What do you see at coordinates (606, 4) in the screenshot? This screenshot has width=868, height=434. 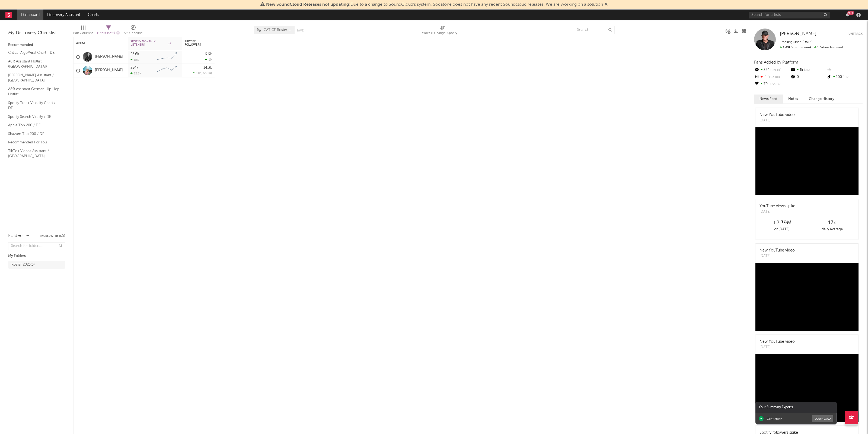 I see `span: Dismiss` at bounding box center [606, 4].